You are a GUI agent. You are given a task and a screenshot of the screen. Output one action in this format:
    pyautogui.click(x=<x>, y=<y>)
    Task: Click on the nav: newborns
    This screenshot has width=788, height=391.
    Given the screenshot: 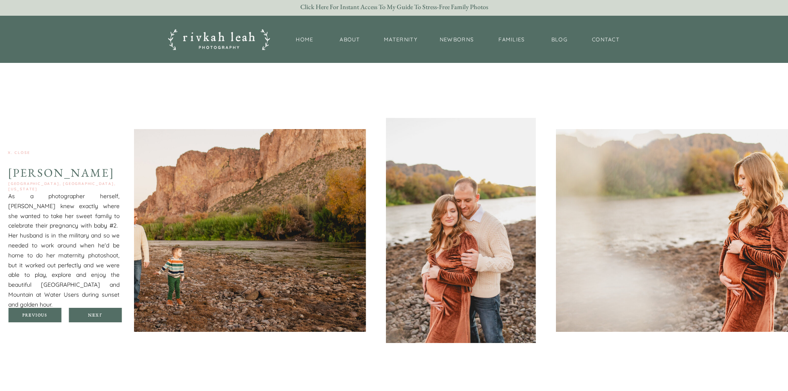 What is the action you would take?
    pyautogui.click(x=457, y=40)
    